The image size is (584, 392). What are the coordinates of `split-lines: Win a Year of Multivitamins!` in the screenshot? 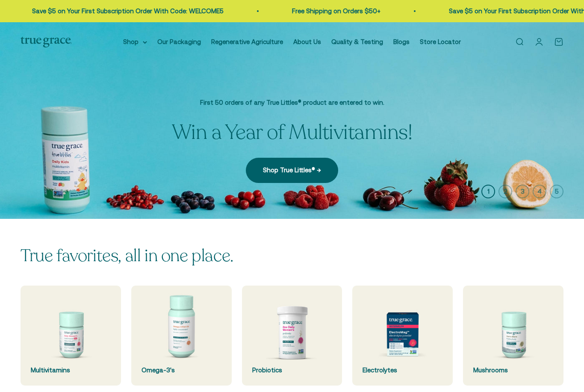 It's located at (292, 132).